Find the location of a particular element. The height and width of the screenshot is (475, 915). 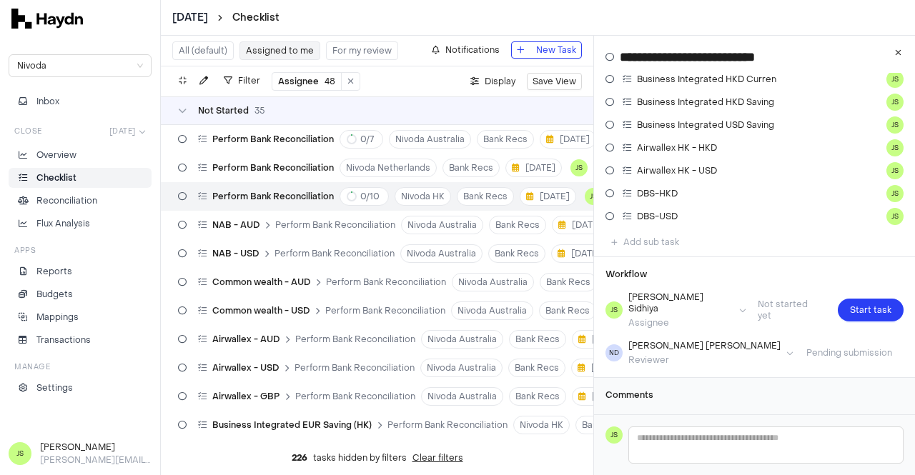

p: Overview is located at coordinates (56, 155).